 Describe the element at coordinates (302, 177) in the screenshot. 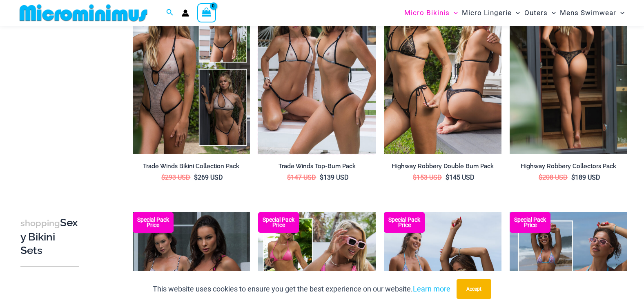

I see `bdi: 147 USD` at that location.